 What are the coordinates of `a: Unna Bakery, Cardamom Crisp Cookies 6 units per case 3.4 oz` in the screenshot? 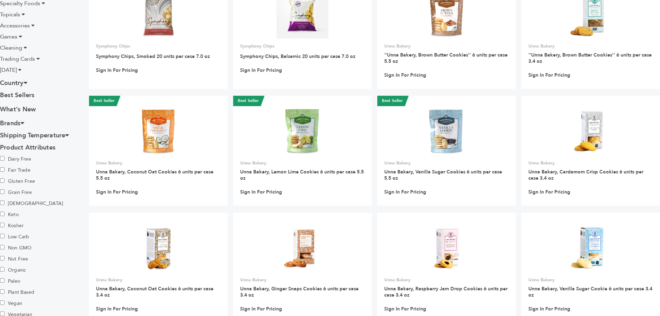 It's located at (586, 175).